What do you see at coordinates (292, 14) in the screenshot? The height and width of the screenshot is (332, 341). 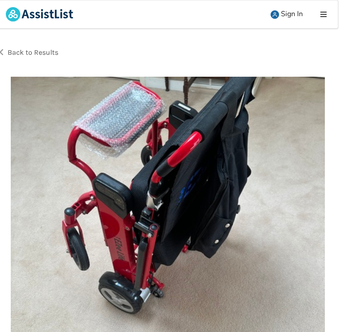 I see `span: Sign In` at bounding box center [292, 14].